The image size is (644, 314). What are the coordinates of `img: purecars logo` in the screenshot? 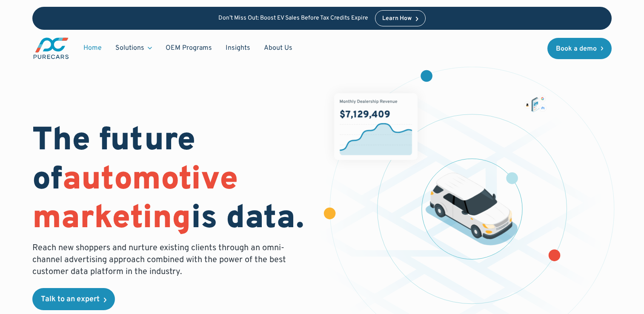 It's located at (51, 48).